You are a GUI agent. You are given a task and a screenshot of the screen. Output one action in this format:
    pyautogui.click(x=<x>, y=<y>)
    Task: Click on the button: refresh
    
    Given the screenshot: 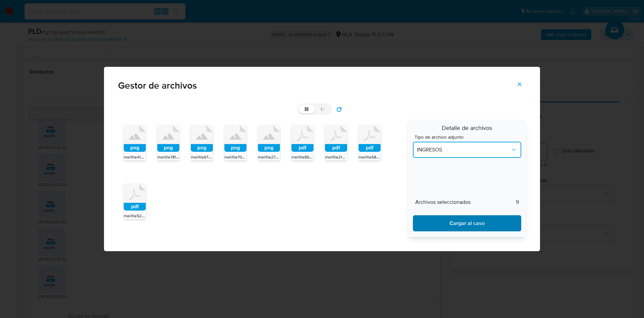 What is the action you would take?
    pyautogui.click(x=339, y=109)
    